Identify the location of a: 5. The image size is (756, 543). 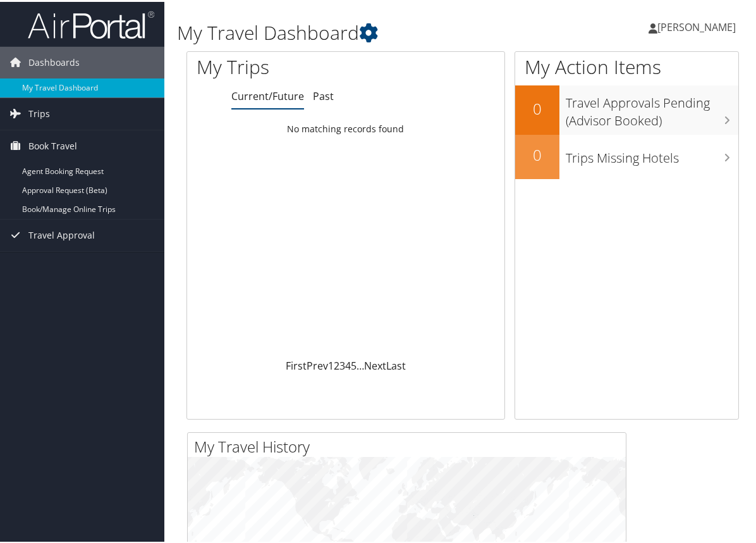
(353, 364).